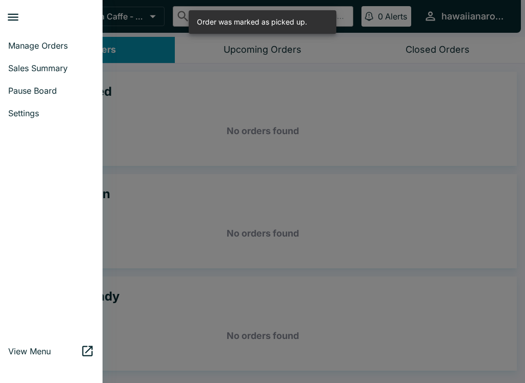 The height and width of the screenshot is (383, 525). Describe the element at coordinates (51, 91) in the screenshot. I see `span: Pause Board` at that location.